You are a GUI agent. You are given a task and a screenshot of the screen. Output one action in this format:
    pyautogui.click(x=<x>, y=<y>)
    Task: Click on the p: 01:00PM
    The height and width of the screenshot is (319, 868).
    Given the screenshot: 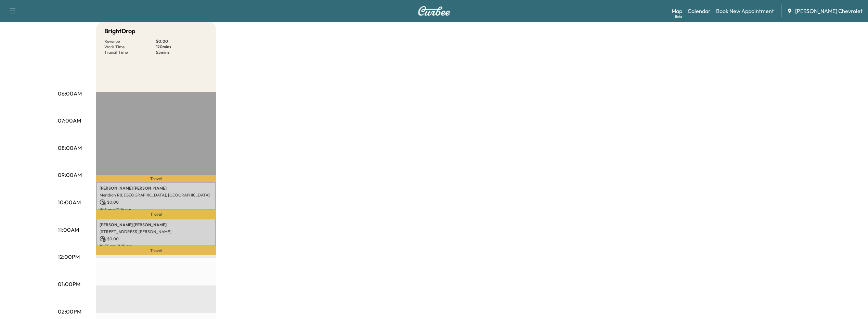 What is the action you would take?
    pyautogui.click(x=69, y=284)
    